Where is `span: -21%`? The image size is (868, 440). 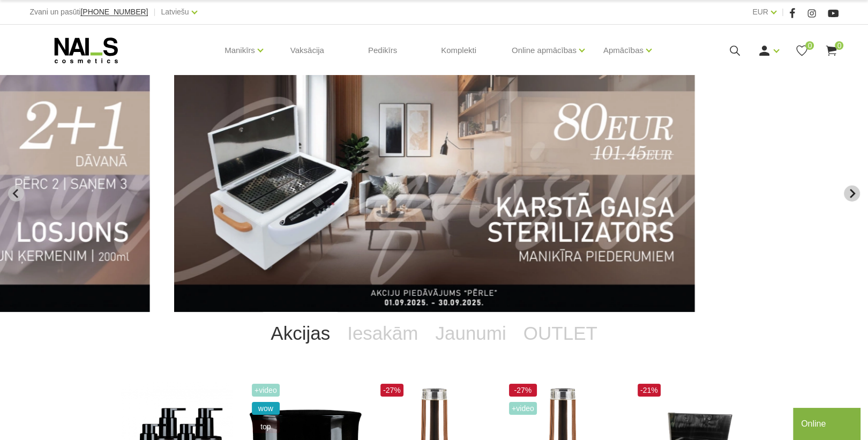 span: -21% is located at coordinates (649, 390).